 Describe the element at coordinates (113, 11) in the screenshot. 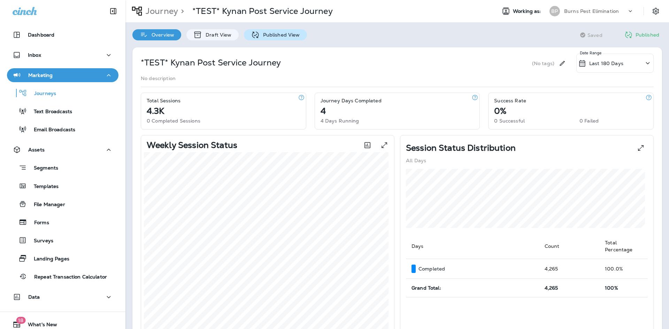

I see `button: Collapse Sidebar` at that location.